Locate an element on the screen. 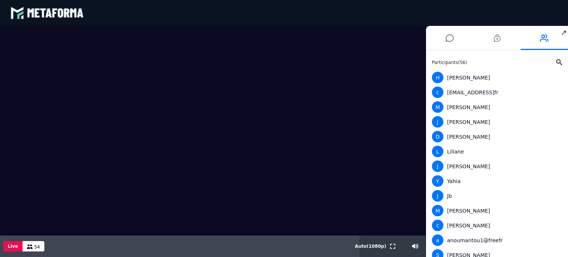 This screenshot has width=568, height=257. div: Yahia is located at coordinates (496, 181).